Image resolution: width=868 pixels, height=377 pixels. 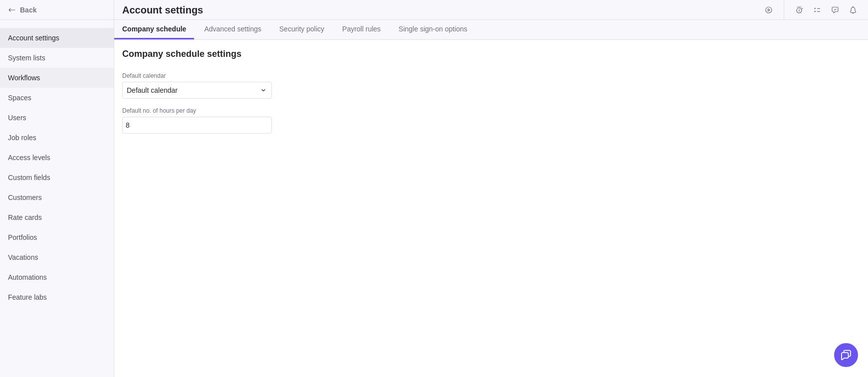 What do you see at coordinates (302, 29) in the screenshot?
I see `a: Security policy` at bounding box center [302, 29].